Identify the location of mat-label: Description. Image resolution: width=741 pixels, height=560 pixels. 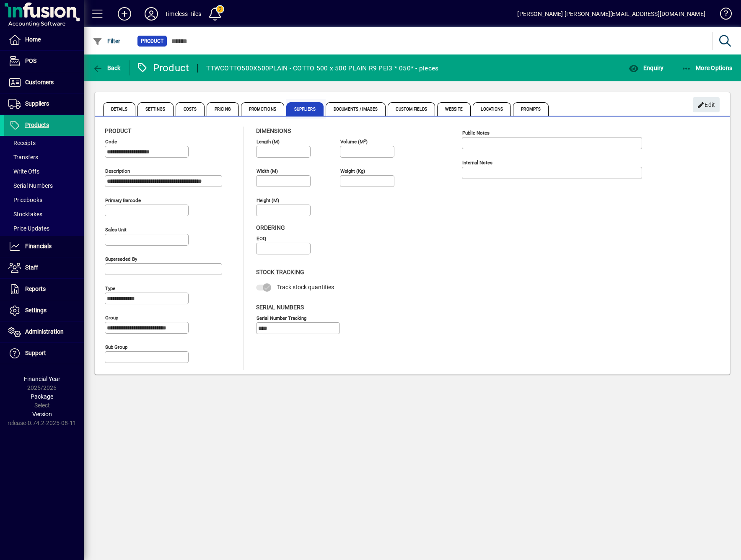
(118, 171).